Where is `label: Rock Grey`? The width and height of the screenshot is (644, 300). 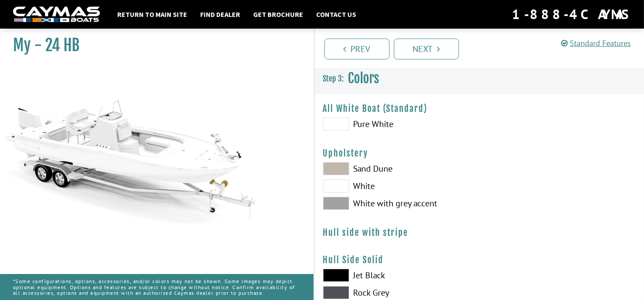 label: Rock Grey is located at coordinates (397, 293).